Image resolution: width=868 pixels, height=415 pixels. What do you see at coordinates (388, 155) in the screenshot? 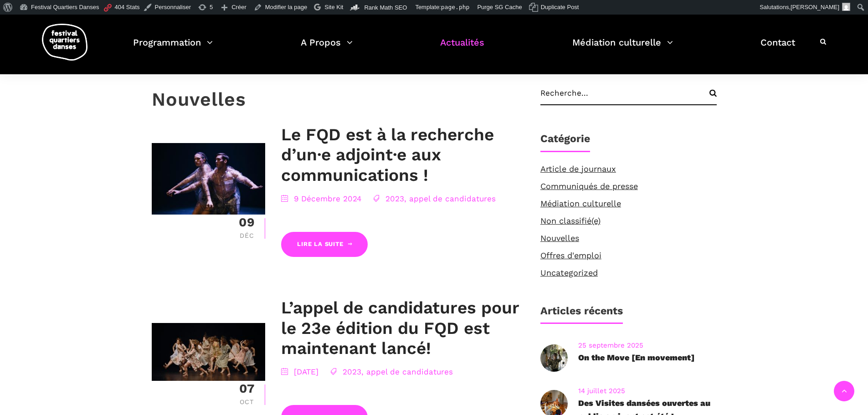
I see `a: Le FQD est à la recherche d’un·e adjoint·e aux communications !` at bounding box center [388, 155].